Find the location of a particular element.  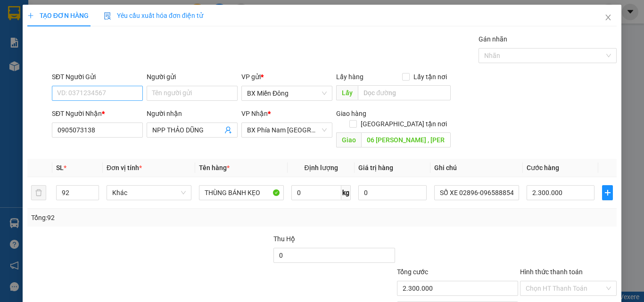

div: Người gửi is located at coordinates (192, 77).